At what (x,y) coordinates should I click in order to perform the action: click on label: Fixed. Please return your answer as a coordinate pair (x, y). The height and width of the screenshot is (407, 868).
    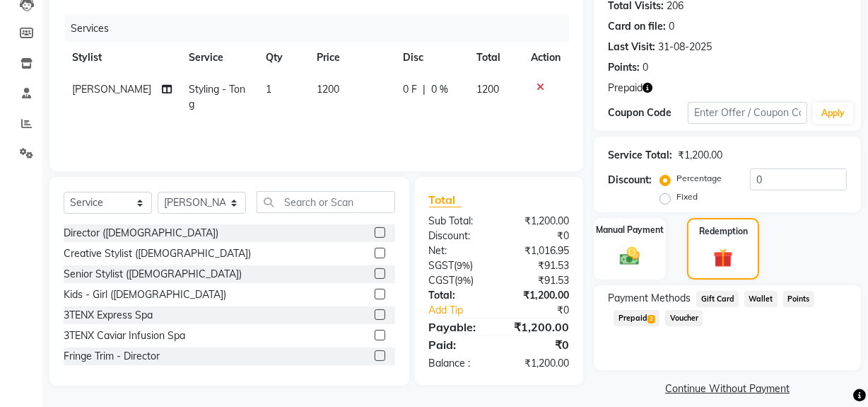
    Looking at the image, I should click on (687, 196).